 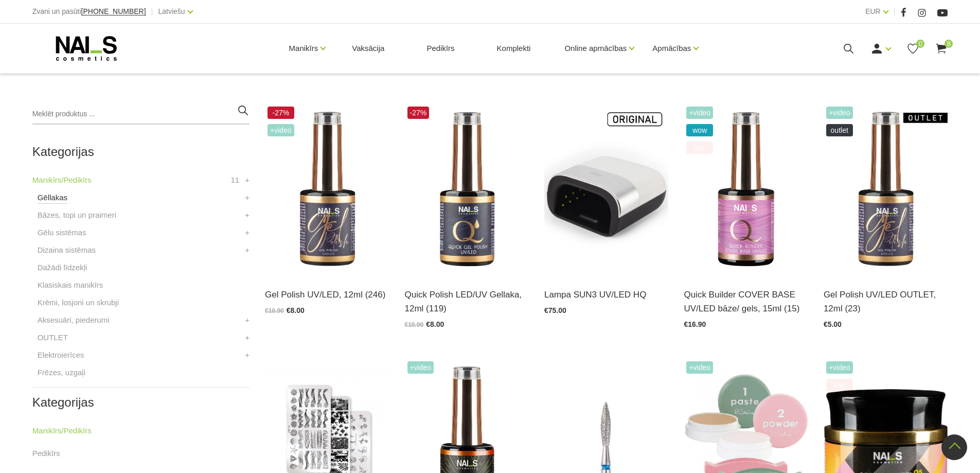 What do you see at coordinates (53, 338) in the screenshot?
I see `a: OUTLET` at bounding box center [53, 338].